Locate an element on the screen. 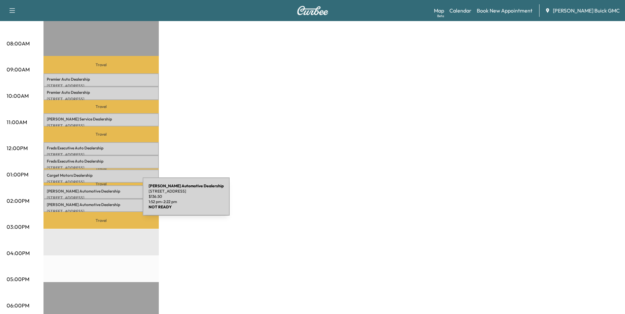  p: 11:00AM is located at coordinates (17, 122).